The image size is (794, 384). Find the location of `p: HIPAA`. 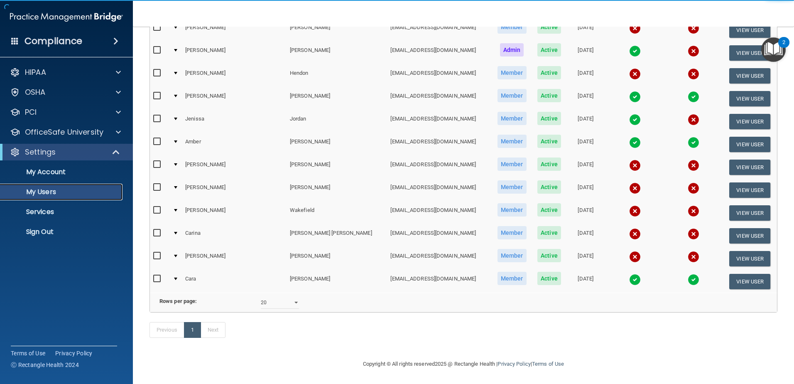

p: HIPAA is located at coordinates (35, 72).